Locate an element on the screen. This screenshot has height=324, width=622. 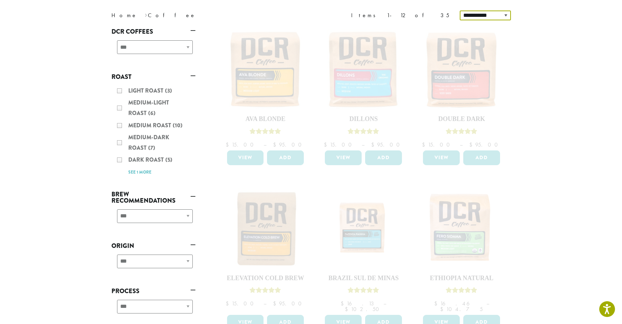
div: Process is located at coordinates (153, 309).